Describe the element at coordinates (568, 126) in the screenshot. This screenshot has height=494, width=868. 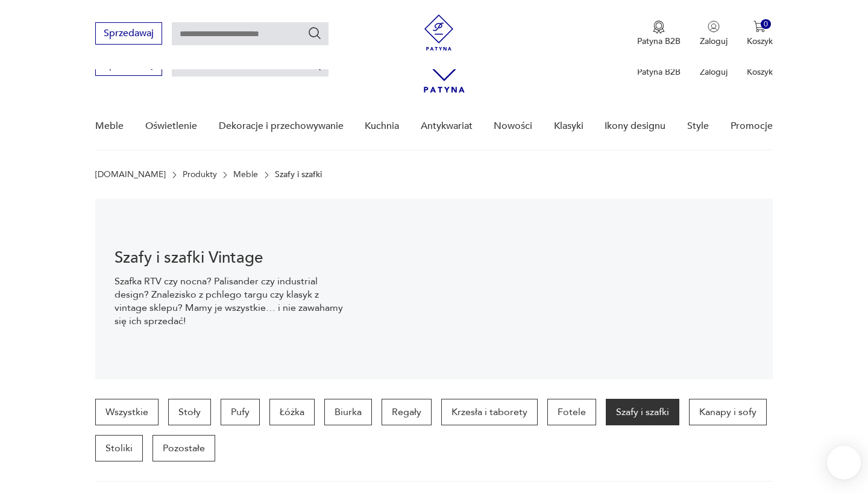
I see `a: Klasyki` at that location.